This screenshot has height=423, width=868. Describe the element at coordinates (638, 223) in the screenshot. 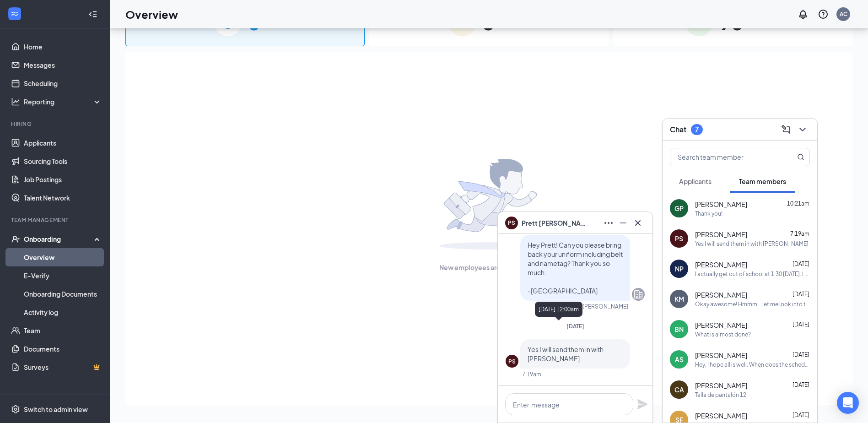

I see `button: Cross` at that location.